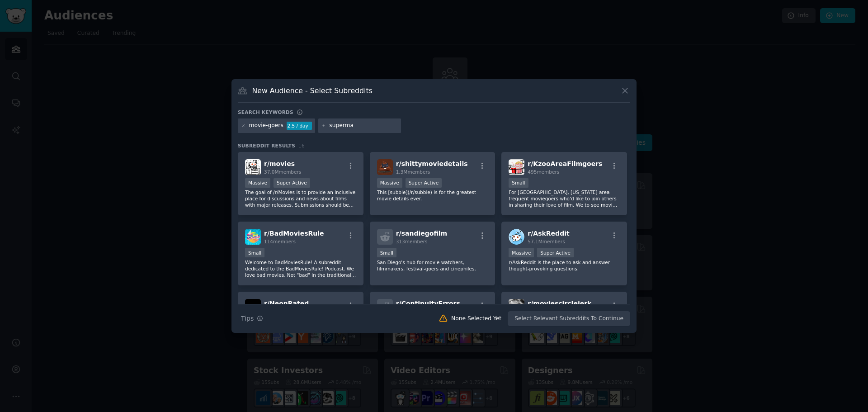 Image resolution: width=868 pixels, height=412 pixels. What do you see at coordinates (543, 172) in the screenshot?
I see `span: 495 members` at bounding box center [543, 172].